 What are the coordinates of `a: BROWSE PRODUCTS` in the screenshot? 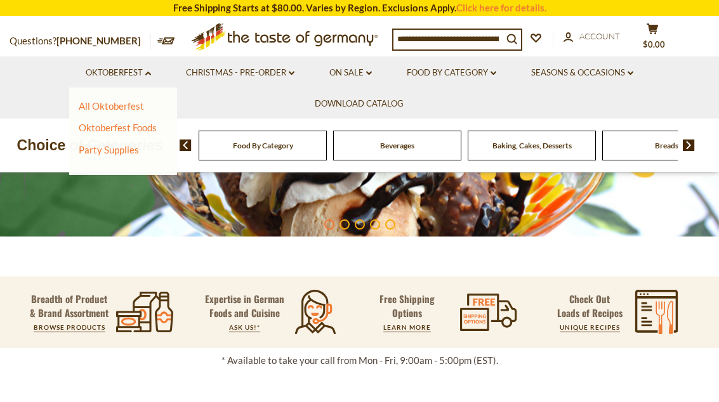 It's located at (69, 327).